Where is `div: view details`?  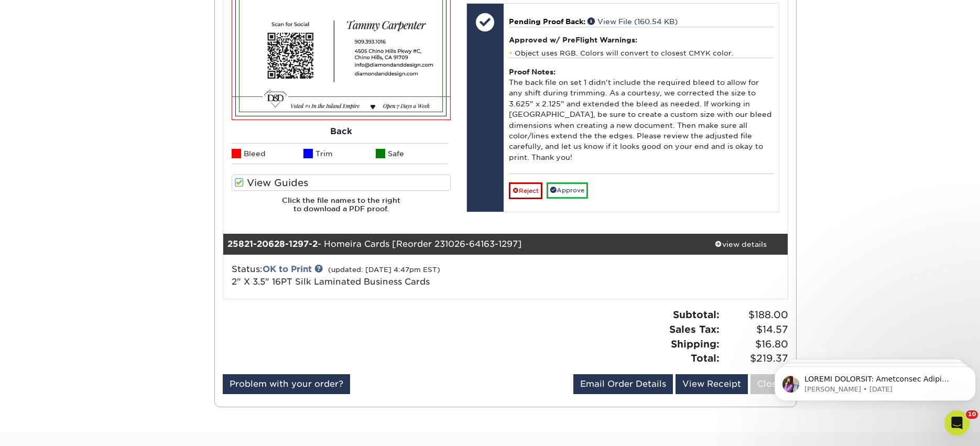 div: view details is located at coordinates (740, 244).